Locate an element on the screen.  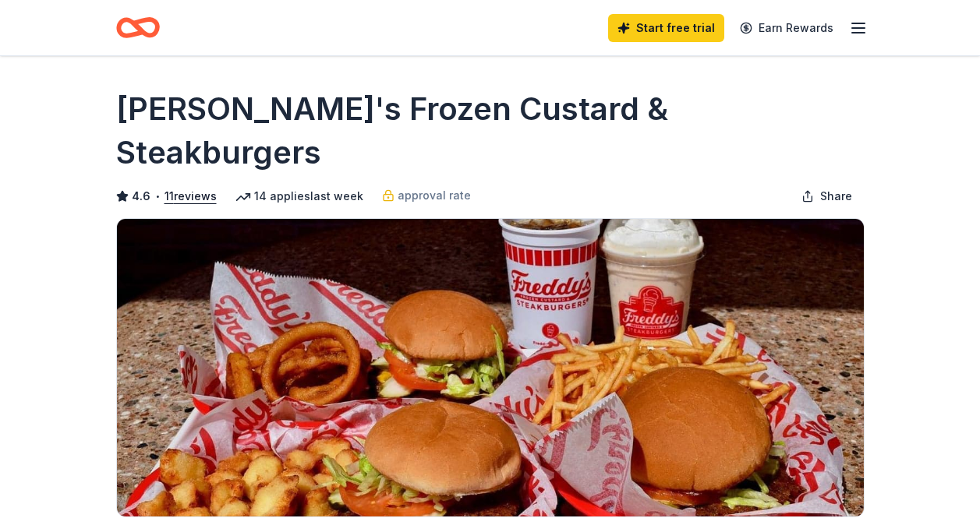
div: 14 applies last week is located at coordinates (299, 197).